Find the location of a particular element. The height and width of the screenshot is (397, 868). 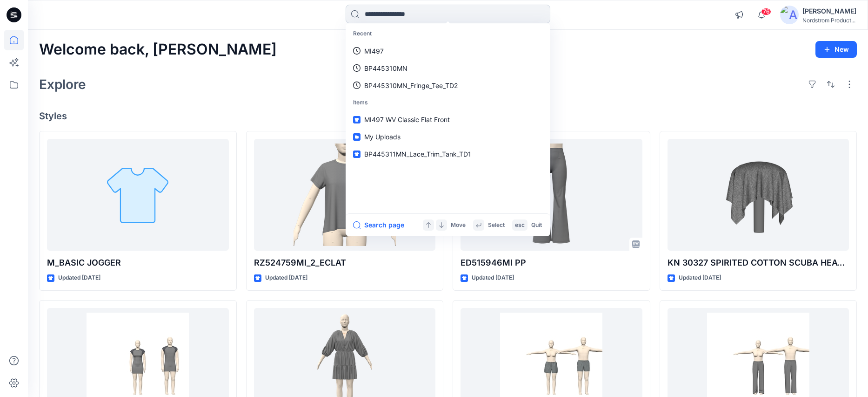

a: MI497 WV Classic Flat Front is located at coordinates (447, 119).